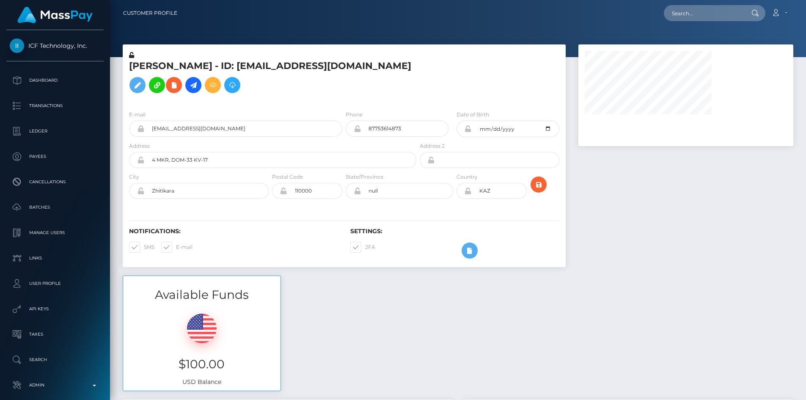  Describe the element at coordinates (363, 247) in the screenshot. I see `label: 2FA` at that location.